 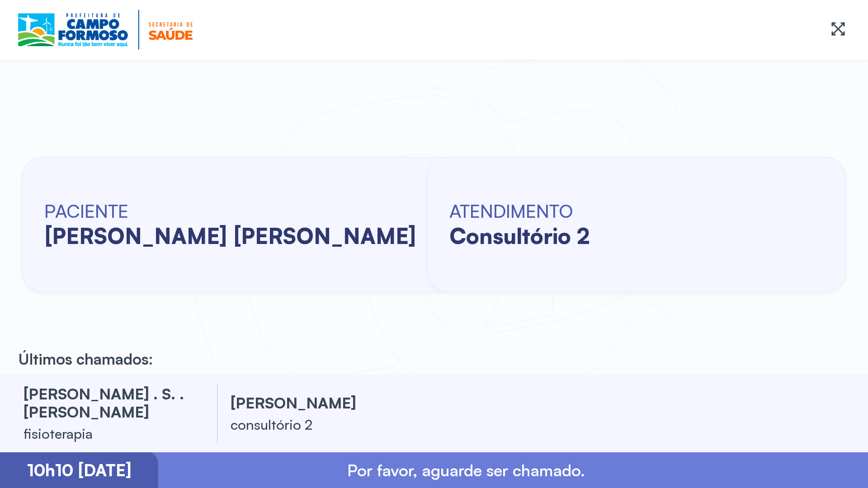 What do you see at coordinates (519, 236) in the screenshot?
I see `h2: consultório 2` at bounding box center [519, 236].